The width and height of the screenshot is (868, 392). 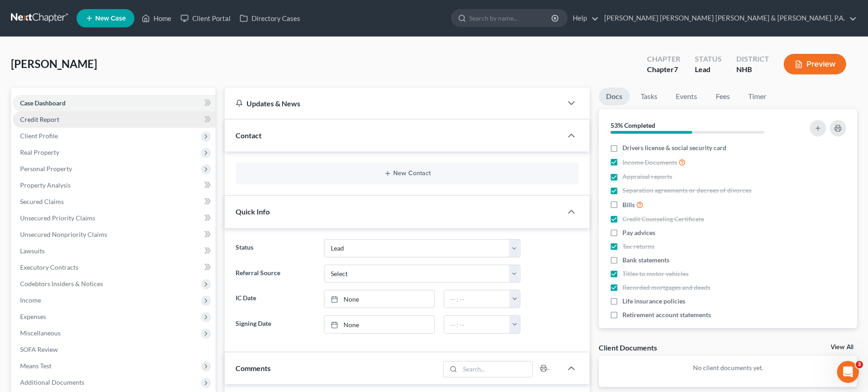 What do you see at coordinates (114, 202) in the screenshot?
I see `a: Secured Claims` at bounding box center [114, 202].